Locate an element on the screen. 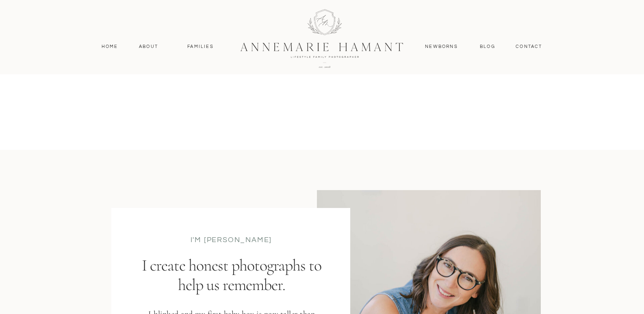 The width and height of the screenshot is (644, 314). nav: Home is located at coordinates (110, 47).